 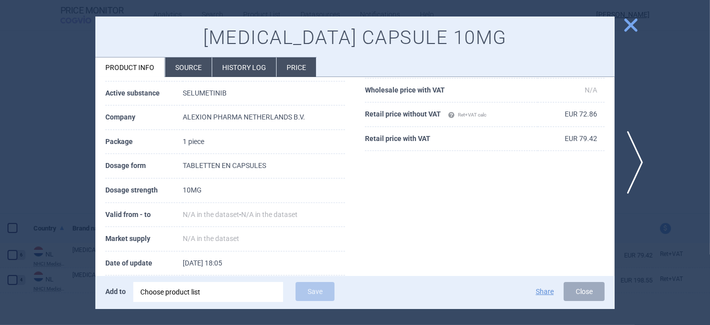 I want to click on div: Choose product list, so click(x=208, y=292).